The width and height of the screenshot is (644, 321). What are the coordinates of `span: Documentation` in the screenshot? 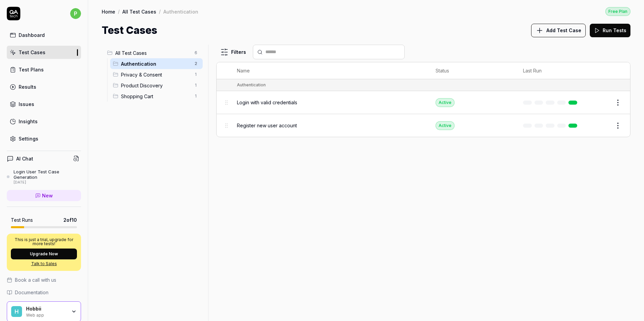 It's located at (32, 292).